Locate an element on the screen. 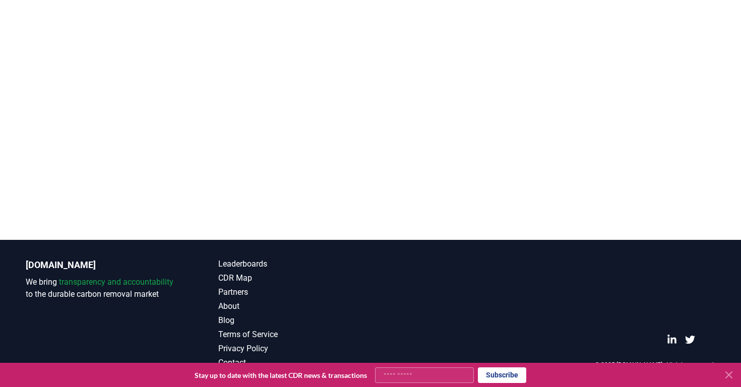 This screenshot has height=387, width=741. a: About is located at coordinates (294, 306).